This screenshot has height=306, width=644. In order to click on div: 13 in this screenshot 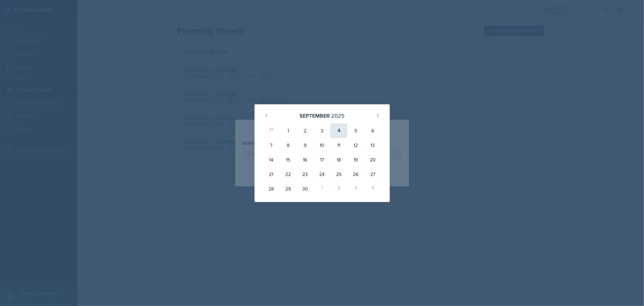, I will do `click(372, 145)`.